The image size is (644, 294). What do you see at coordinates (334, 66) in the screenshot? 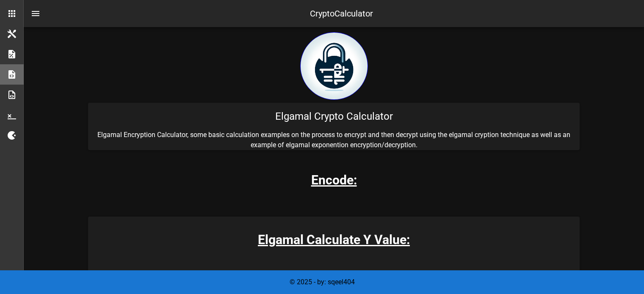
I see `img: encryption logo` at bounding box center [334, 66].